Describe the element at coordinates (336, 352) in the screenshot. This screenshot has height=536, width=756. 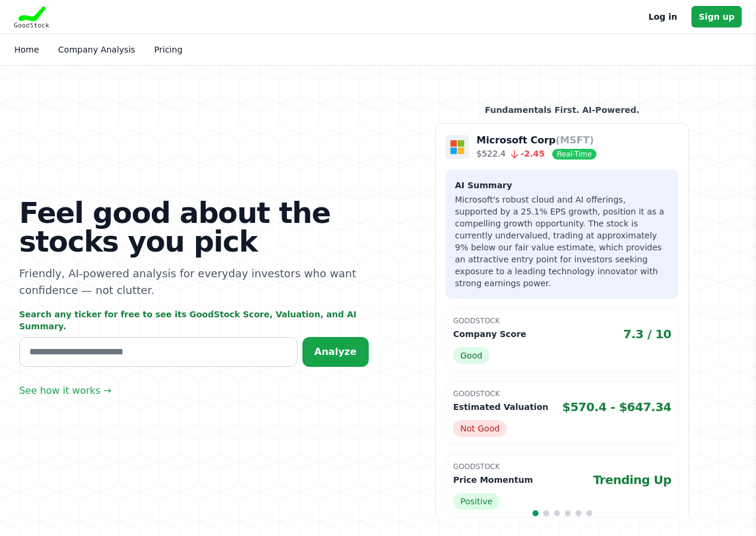
I see `span: Analyze` at that location.